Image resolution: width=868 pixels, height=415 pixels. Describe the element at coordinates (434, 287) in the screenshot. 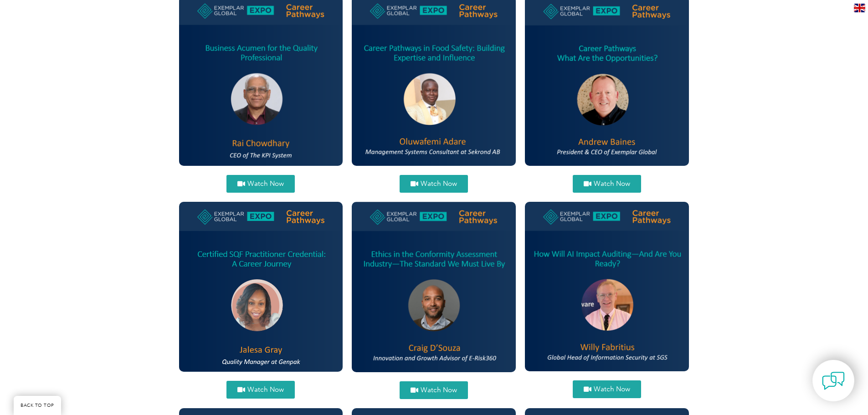

I see `img: craig` at that location.